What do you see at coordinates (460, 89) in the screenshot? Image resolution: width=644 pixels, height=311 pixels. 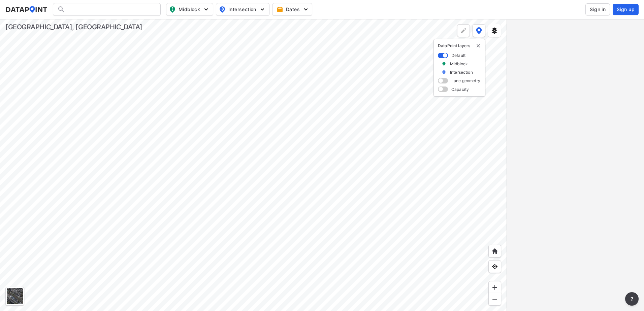 I see `label: Capacity` at bounding box center [460, 89].